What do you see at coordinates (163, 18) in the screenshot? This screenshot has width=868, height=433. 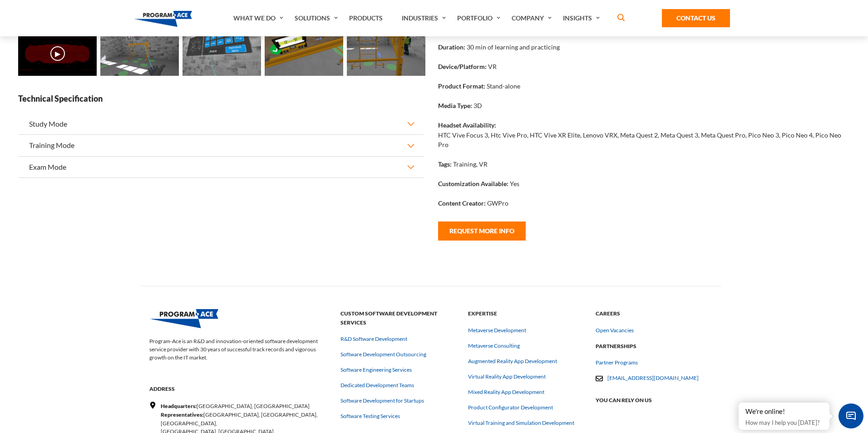 I see `img: Program-Ace` at bounding box center [163, 18].